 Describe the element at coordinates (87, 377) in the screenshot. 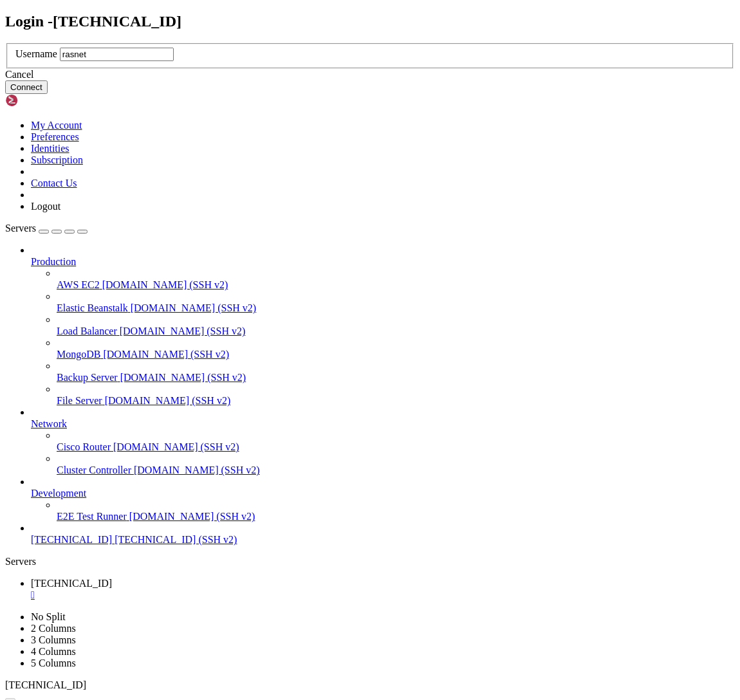

I see `span: Backup Server` at that location.